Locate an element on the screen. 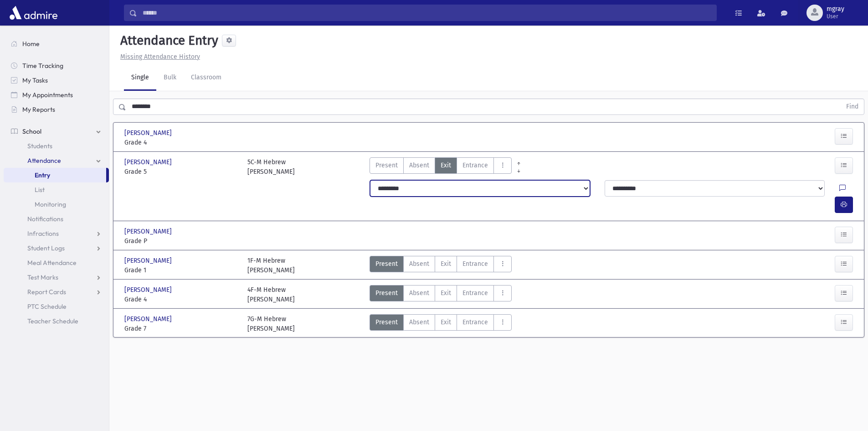 This screenshot has width=868, height=431. a: Teacher Schedule is located at coordinates (56, 321).